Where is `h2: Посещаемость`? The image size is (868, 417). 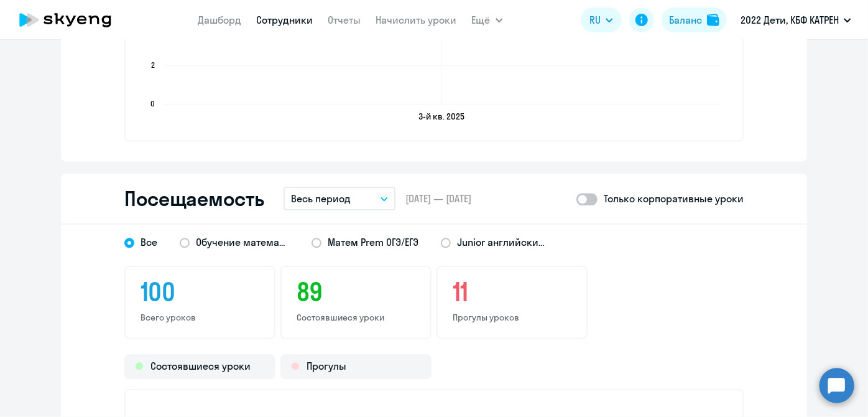
h2: Посещаемость is located at coordinates (194, 198).